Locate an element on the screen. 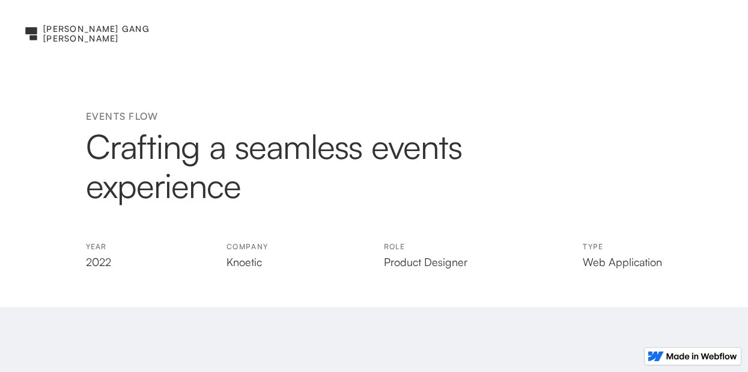  div: Product Designer is located at coordinates (426, 261).